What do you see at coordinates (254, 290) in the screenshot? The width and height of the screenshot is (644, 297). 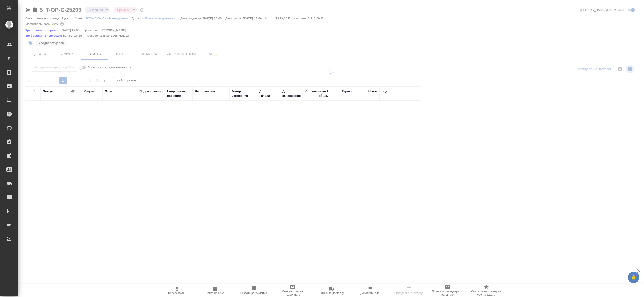 I see `button: Создать рекламацию` at bounding box center [254, 290].